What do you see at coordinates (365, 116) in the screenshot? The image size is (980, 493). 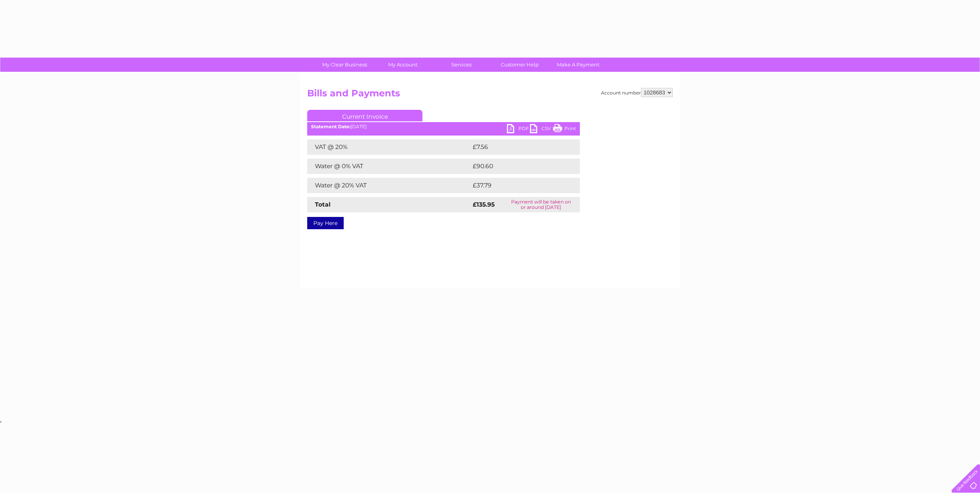 I see `a: Current Invoice` at bounding box center [365, 116].